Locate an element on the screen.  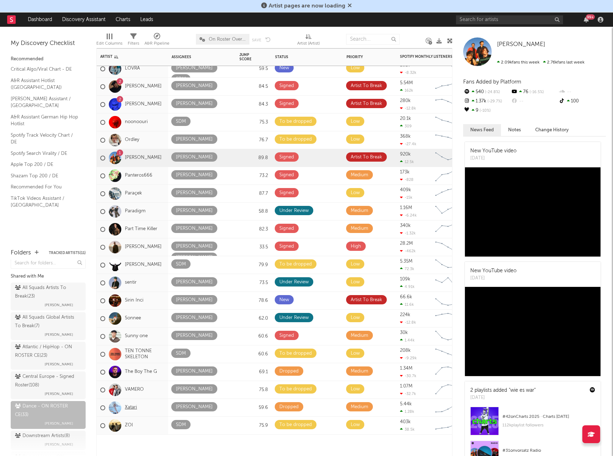
div: Artist To Break is located at coordinates (366, 104).